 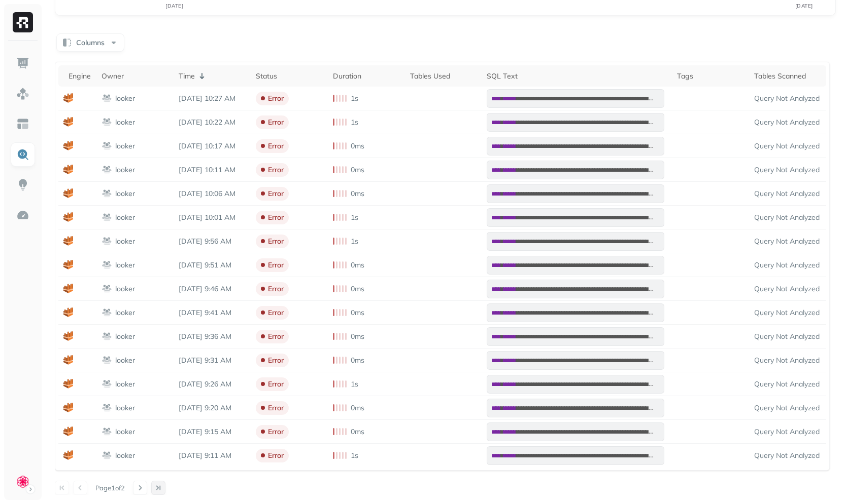 I want to click on div: Time, so click(x=212, y=76).